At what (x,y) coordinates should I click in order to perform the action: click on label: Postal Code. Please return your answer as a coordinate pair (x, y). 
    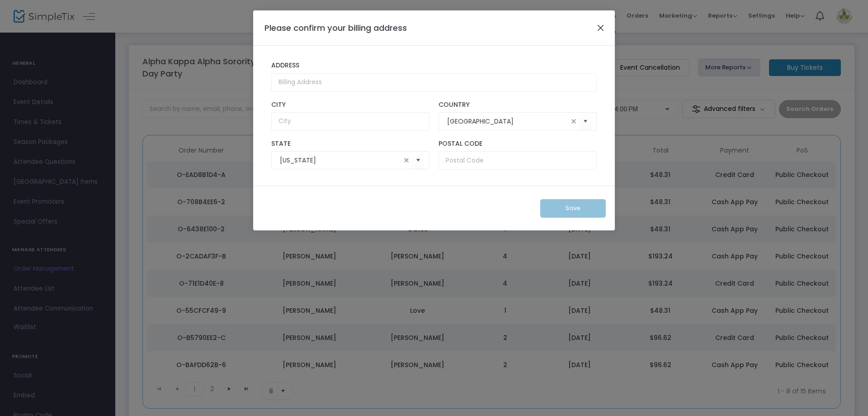
    Looking at the image, I should click on (517, 144).